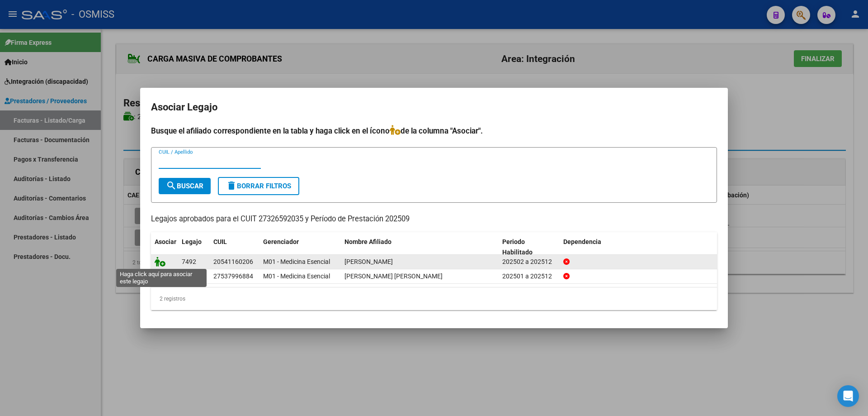 This screenshot has width=868, height=416. What do you see at coordinates (231, 186) in the screenshot?
I see `mat-icon: delete` at bounding box center [231, 186].